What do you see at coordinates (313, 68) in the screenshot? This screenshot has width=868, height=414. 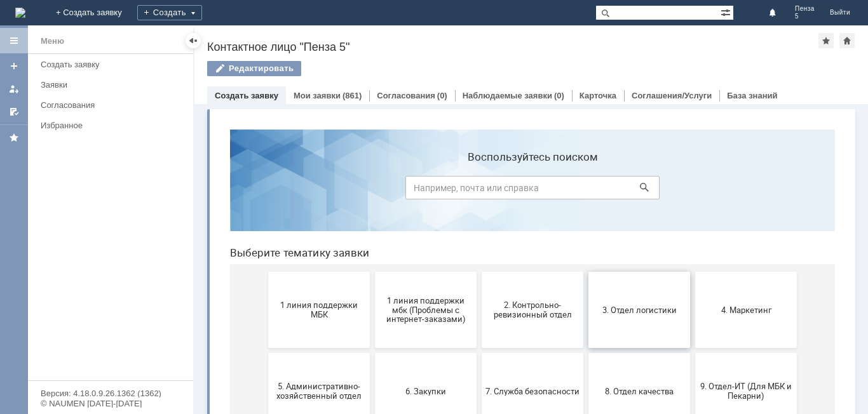 I see `input: Например, почта или справка` at bounding box center [313, 68].